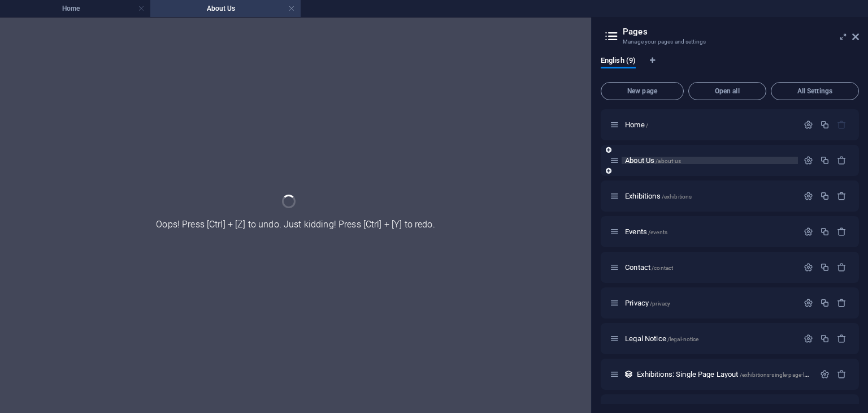 Image resolution: width=868 pixels, height=413 pixels. What do you see at coordinates (641, 91) in the screenshot?
I see `span: New page` at bounding box center [641, 91].